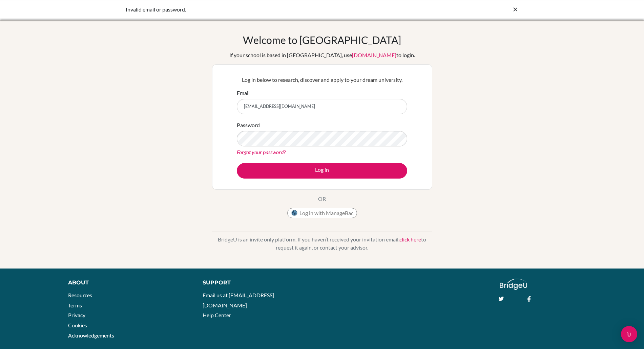 Image resolution: width=644 pixels, height=349 pixels. What do you see at coordinates (77, 315) in the screenshot?
I see `a: Privacy` at bounding box center [77, 315].